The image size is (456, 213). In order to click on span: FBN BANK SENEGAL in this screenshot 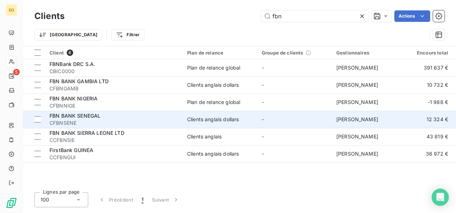, I will do `click(75, 115)`.